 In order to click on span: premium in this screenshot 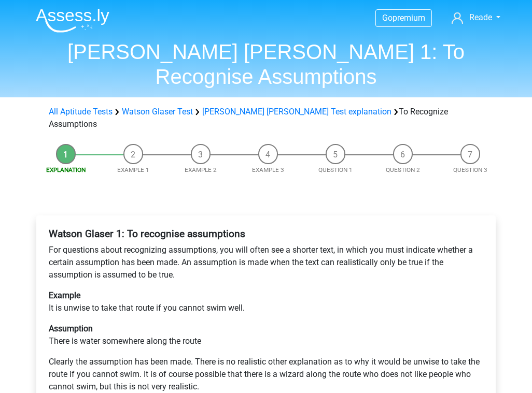, I will do `click(409, 18)`.